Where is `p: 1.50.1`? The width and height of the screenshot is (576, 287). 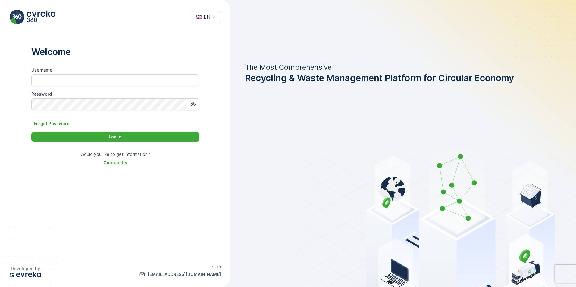 p: 1.50.1 is located at coordinates (216, 267).